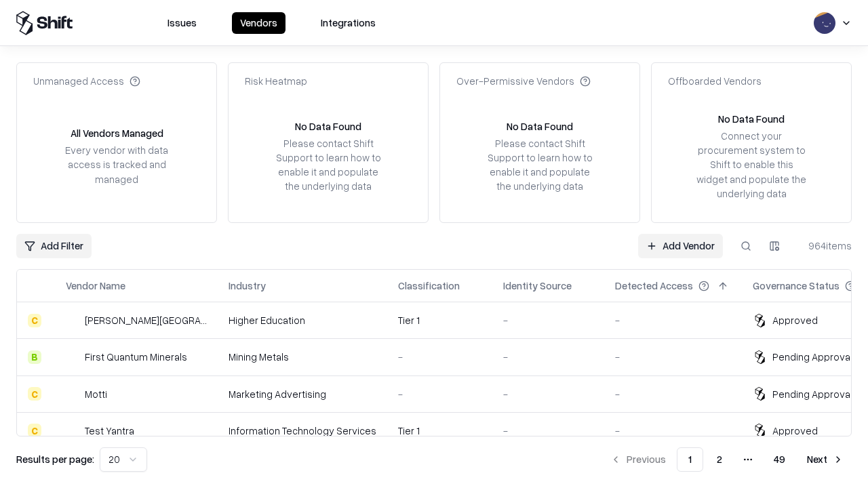  Describe the element at coordinates (136, 356) in the screenshot. I see `div: First Quantum Minerals` at that location.